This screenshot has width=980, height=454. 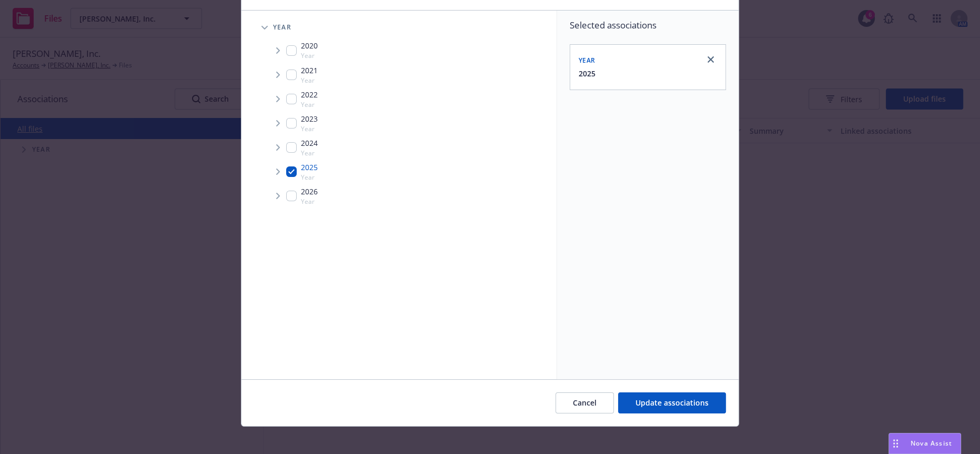 I want to click on div: Tree Example, so click(x=399, y=112).